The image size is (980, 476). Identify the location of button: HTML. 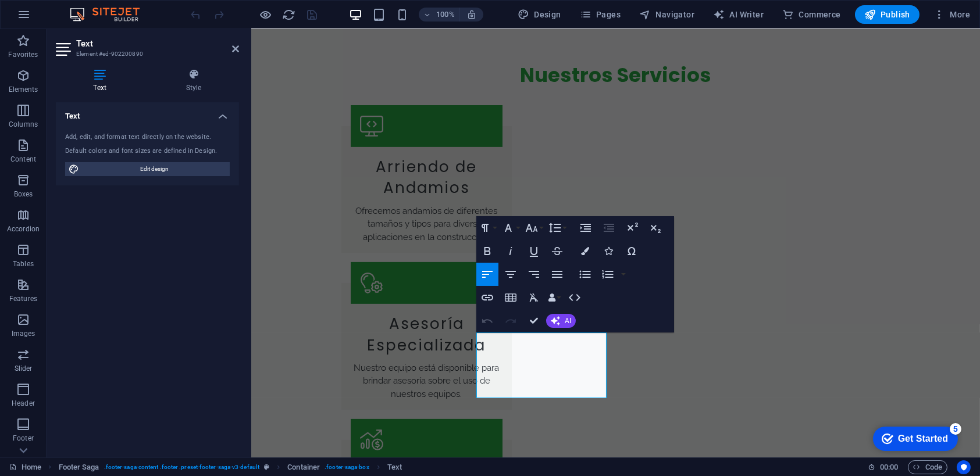
(574, 298).